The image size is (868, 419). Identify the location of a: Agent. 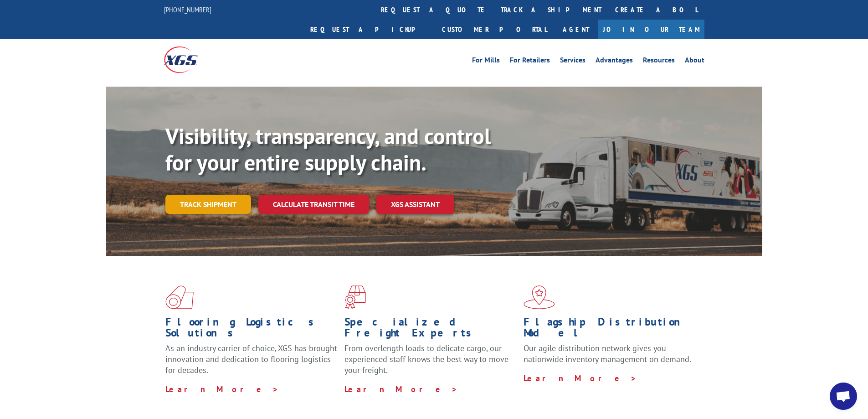
(576, 29).